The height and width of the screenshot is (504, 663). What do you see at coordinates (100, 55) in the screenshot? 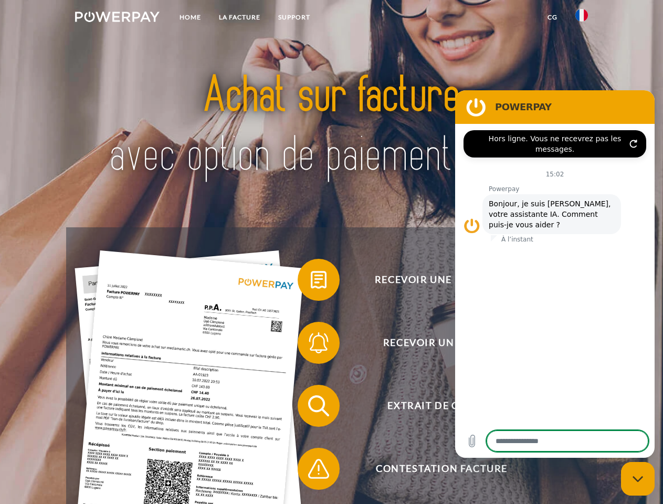
I see `p: Ce chat est enregistré à l’aide d’un service cloud et est soumis aux conditions de notre .` at bounding box center [100, 55].